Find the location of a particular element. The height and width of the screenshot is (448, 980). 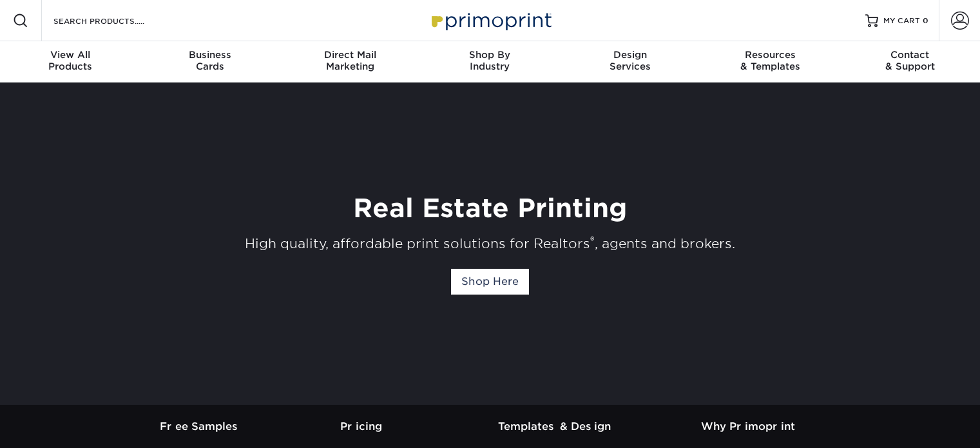

div: & Support is located at coordinates (910, 61).